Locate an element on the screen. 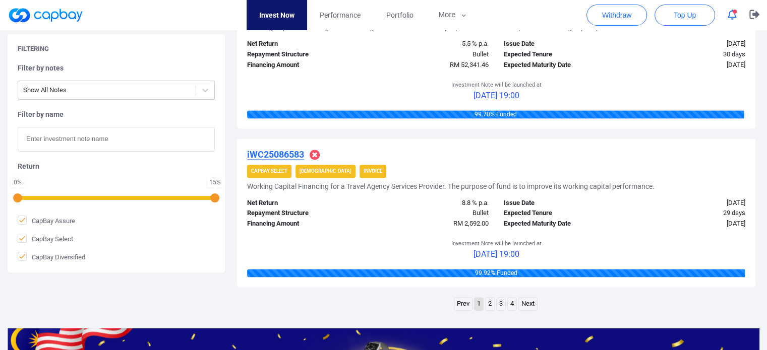 The width and height of the screenshot is (767, 350). a: Page 2 is located at coordinates (489, 304).